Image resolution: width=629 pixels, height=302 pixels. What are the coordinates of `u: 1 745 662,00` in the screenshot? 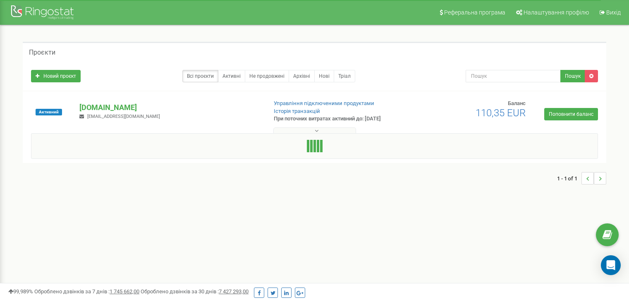 It's located at (124, 291).